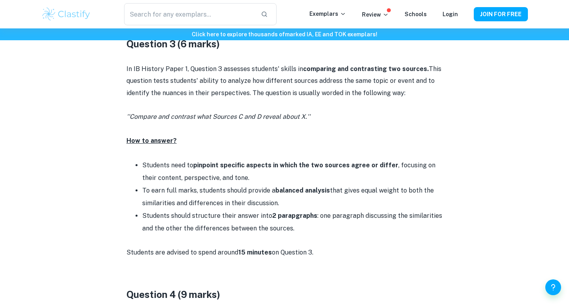 The image size is (569, 307). Describe the element at coordinates (295, 216) in the screenshot. I see `strong: 2 parapgraphs` at that location.